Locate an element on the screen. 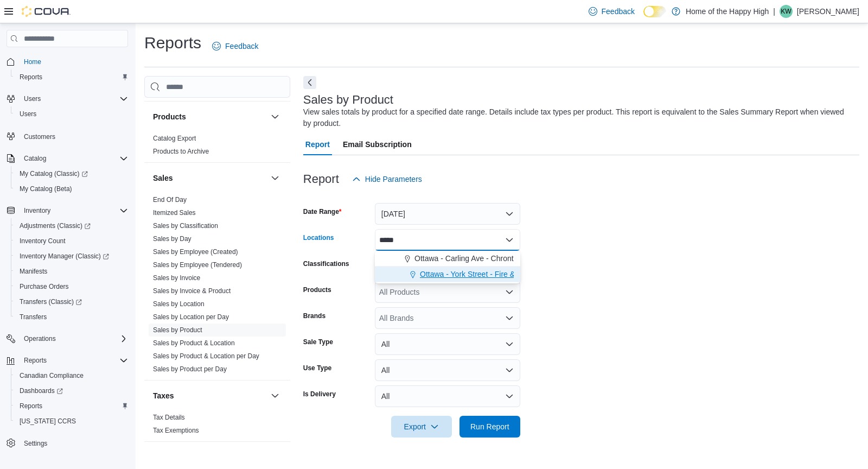  a: My Catalog (Classic) is located at coordinates (72, 174).